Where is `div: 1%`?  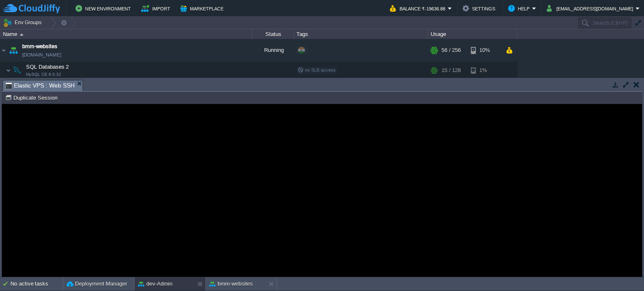 div: 1% is located at coordinates (484, 71).